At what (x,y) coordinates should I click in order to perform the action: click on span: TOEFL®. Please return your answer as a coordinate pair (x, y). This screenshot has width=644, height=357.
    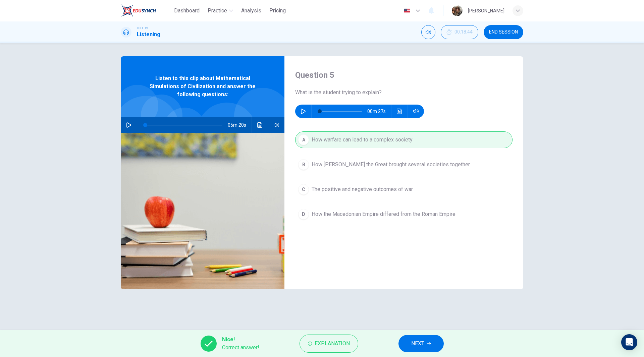
    Looking at the image, I should click on (142, 28).